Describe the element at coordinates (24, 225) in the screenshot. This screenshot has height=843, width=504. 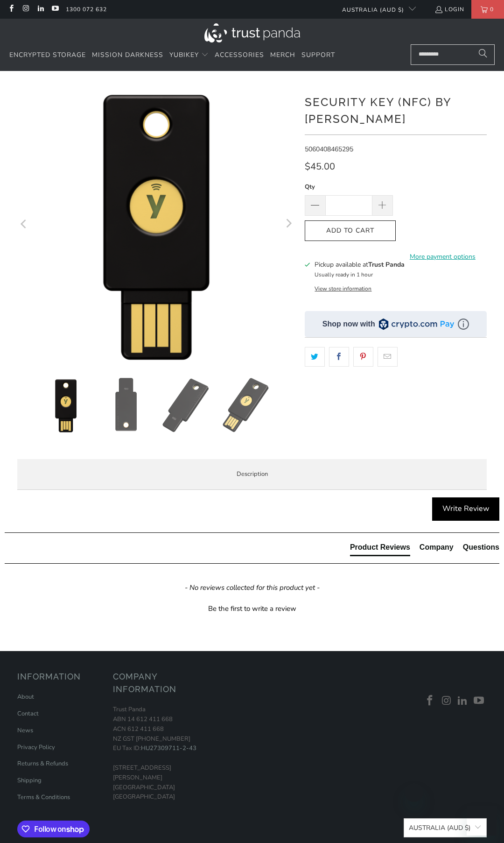
I see `button: Previous` at that location.